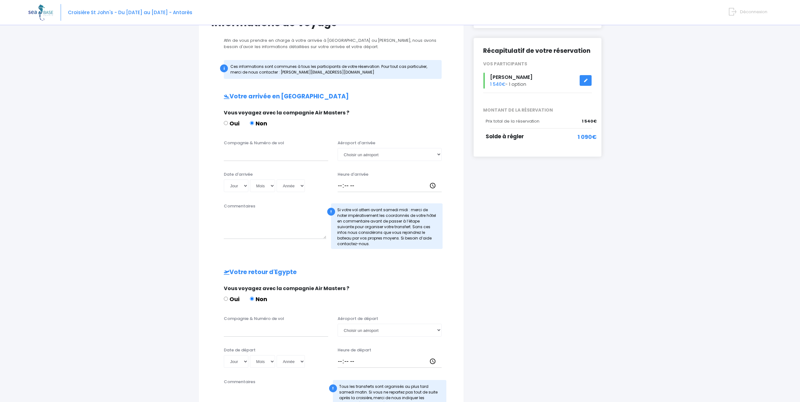 Image resolution: width=800 pixels, height=402 pixels. What do you see at coordinates (331, 272) in the screenshot?
I see `h2: Votre retour d'Egypte` at bounding box center [331, 272].